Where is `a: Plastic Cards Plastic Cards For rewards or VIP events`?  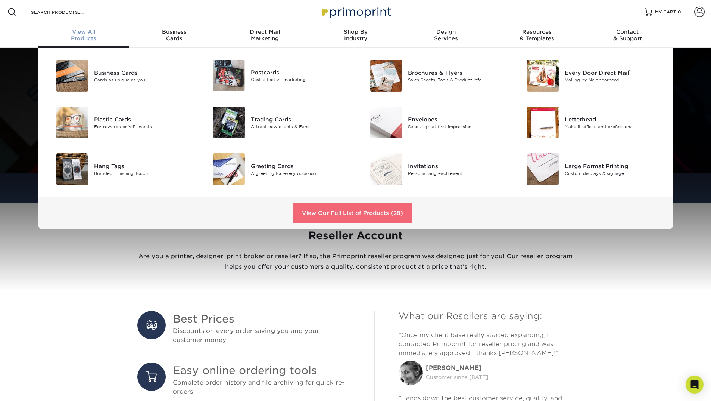 a: Plastic Cards Plastic Cards For rewards or VIP events is located at coordinates (120, 122).